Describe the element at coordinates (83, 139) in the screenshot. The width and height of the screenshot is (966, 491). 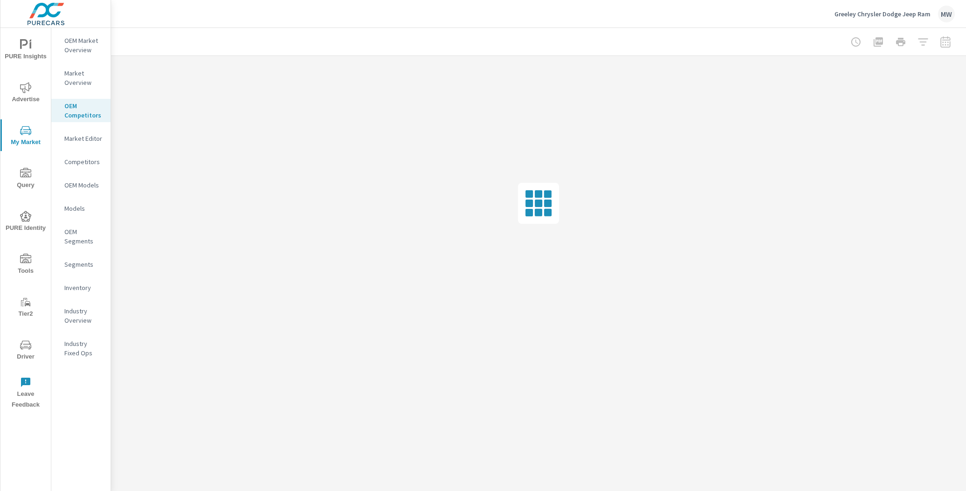
I see `p: Market Editor` at that location.